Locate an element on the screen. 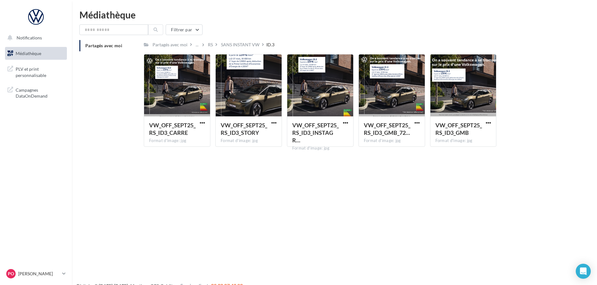  span: VW_OFF_SEPT25_RS_ID3_CARRE is located at coordinates (172, 129).